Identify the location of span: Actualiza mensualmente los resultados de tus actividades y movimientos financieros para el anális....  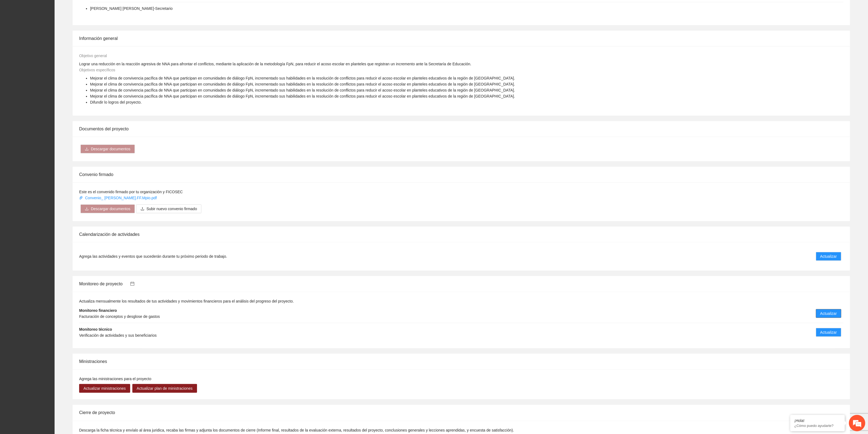
(186, 301).